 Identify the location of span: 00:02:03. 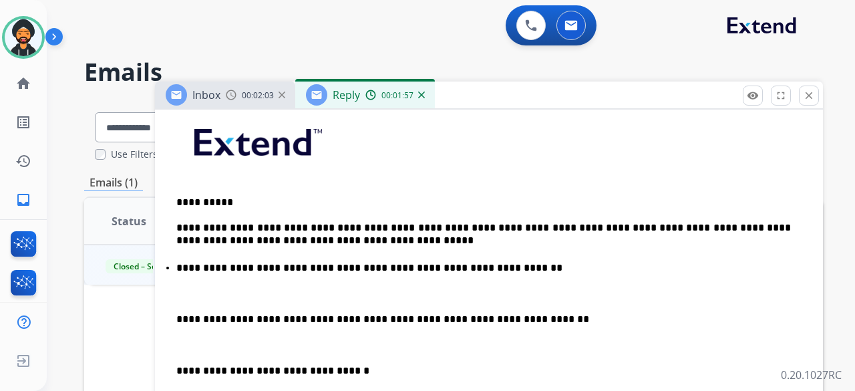
(258, 95).